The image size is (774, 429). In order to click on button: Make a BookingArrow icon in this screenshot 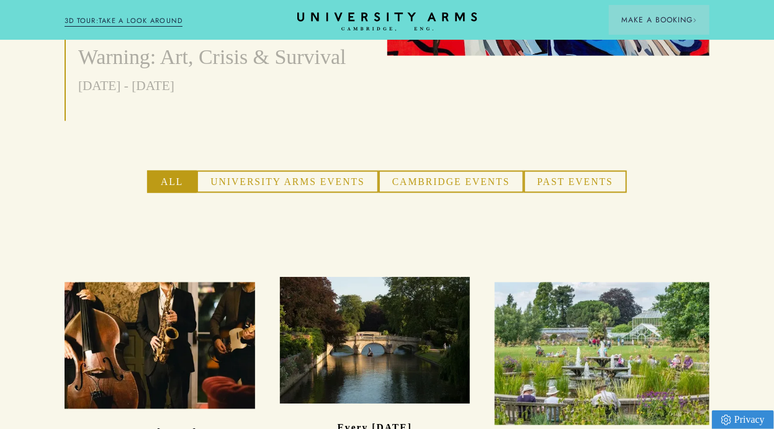, I will do `click(659, 20)`.